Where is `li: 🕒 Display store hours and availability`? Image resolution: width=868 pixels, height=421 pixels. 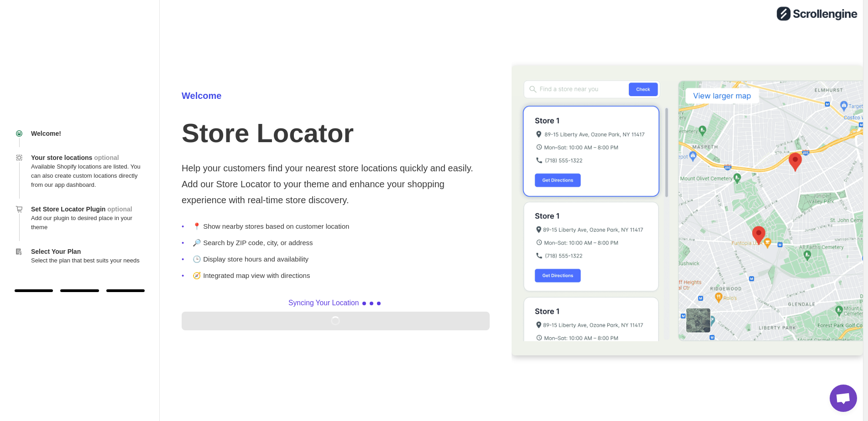
li: 🕒 Display store hours and availability is located at coordinates (336, 259).